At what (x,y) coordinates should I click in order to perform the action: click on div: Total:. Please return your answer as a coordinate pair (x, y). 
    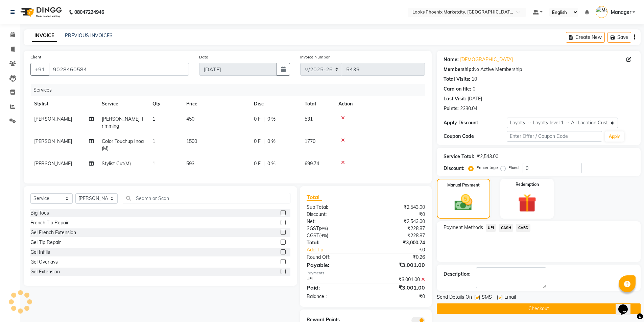
    Looking at the image, I should click on (334, 243).